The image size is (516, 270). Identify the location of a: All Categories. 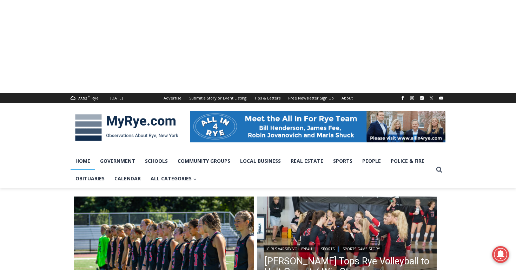
(173, 178).